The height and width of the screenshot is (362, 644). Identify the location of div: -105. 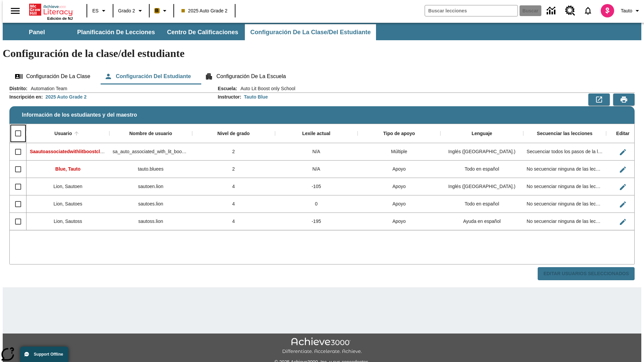
(316, 187).